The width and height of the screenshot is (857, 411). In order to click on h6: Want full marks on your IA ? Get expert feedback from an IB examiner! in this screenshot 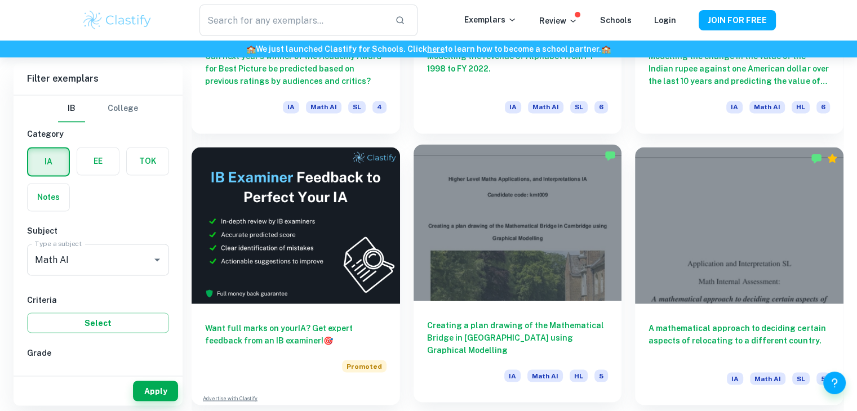, I will do `click(296, 334)`.